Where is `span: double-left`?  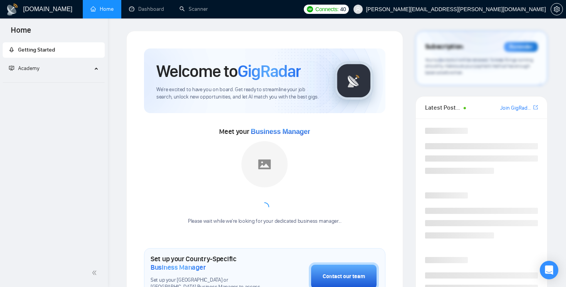
span: double-left is located at coordinates (96, 273).